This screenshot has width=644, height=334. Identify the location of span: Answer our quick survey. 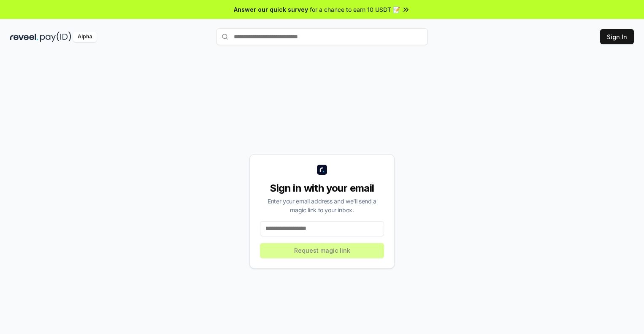
(271, 9).